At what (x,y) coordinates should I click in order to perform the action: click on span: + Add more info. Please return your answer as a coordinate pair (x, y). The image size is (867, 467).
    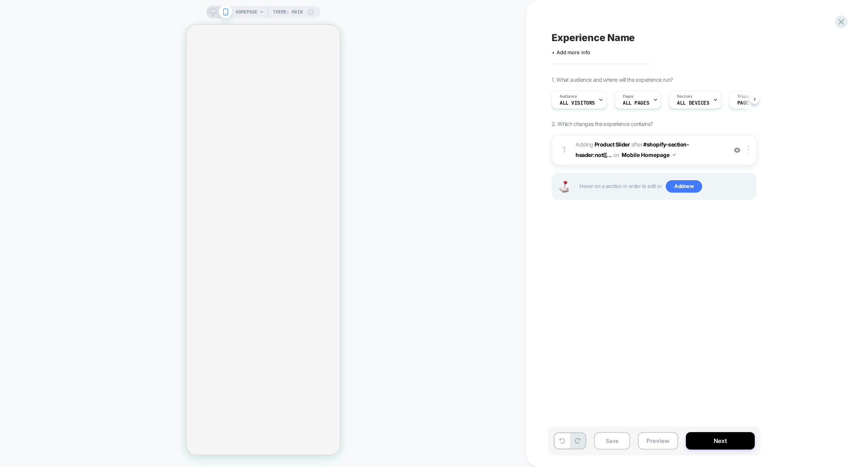
    Looking at the image, I should click on (571, 52).